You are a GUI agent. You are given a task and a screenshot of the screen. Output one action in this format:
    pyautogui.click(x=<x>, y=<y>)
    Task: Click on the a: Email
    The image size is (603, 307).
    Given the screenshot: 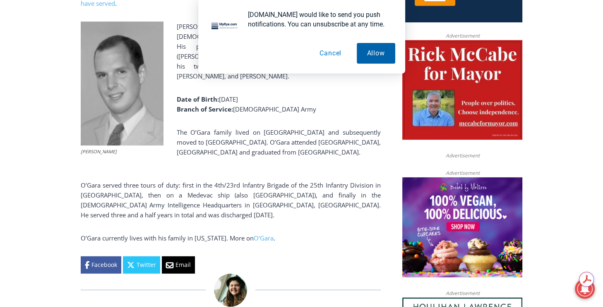 What is the action you would take?
    pyautogui.click(x=178, y=265)
    